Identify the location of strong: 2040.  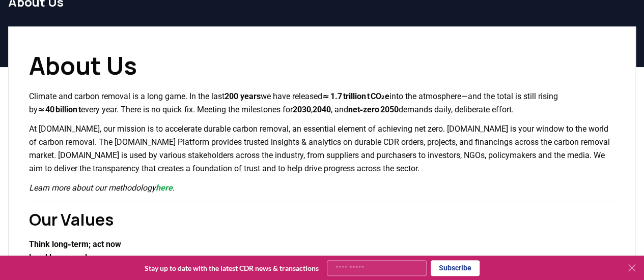
(321, 109).